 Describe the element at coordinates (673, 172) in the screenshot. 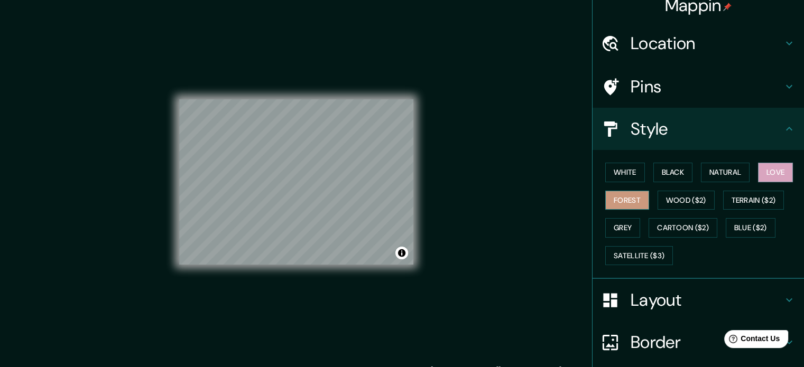

I see `button: Black` at that location.